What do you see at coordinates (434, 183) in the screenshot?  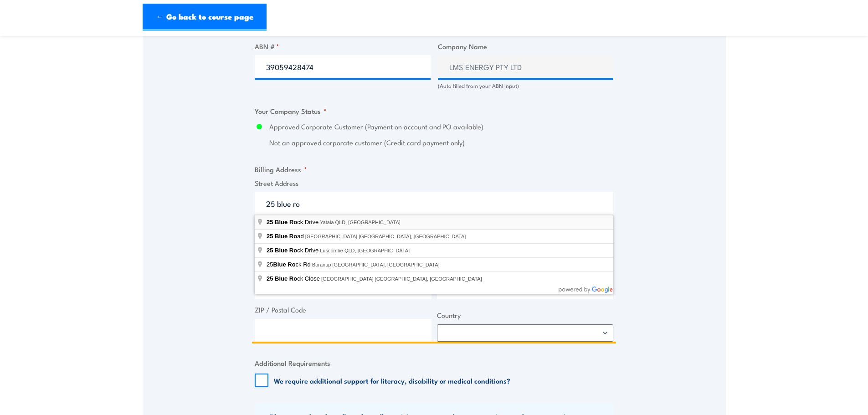 I see `label: Street Address` at bounding box center [434, 183].